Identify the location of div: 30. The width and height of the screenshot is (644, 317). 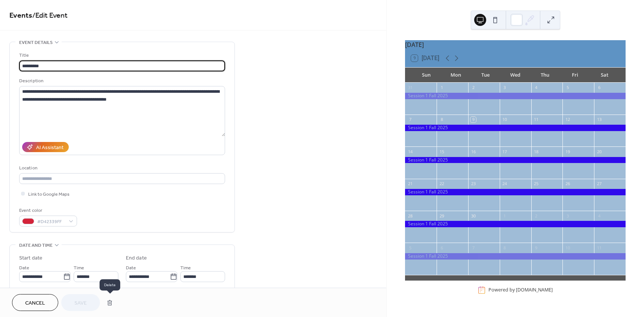
(473, 216).